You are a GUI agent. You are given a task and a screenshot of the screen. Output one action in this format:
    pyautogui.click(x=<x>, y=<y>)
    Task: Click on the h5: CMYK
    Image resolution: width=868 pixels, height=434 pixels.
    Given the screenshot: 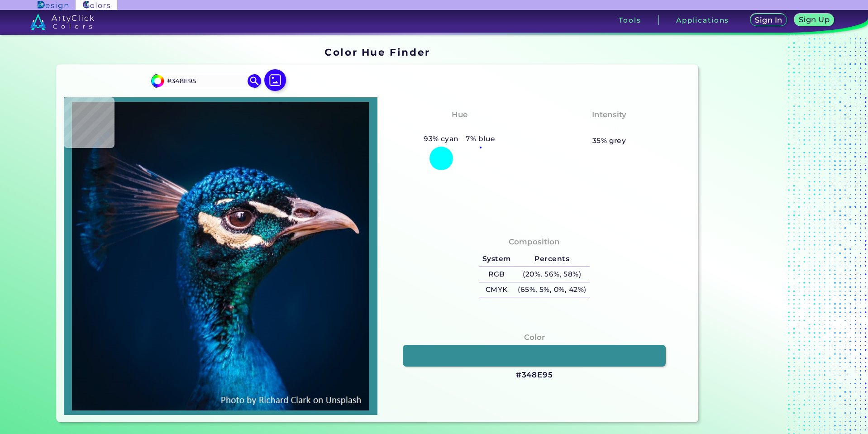 What is the action you would take?
    pyautogui.click(x=496, y=290)
    